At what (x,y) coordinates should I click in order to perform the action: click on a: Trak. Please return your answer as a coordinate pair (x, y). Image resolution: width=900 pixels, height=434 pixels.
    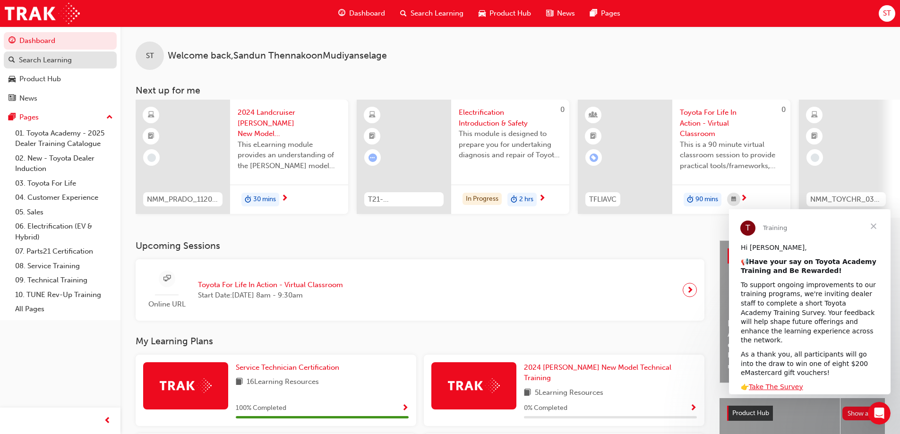
    Looking at the image, I should click on (42, 13).